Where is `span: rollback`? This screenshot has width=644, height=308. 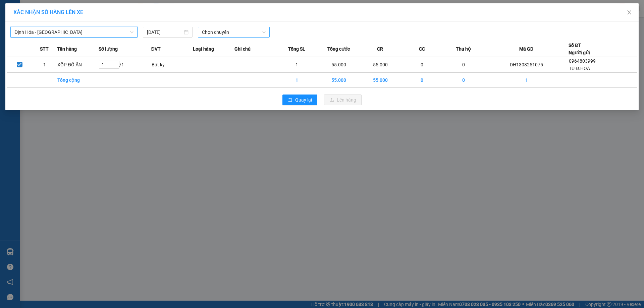 span: rollback is located at coordinates (290, 100).